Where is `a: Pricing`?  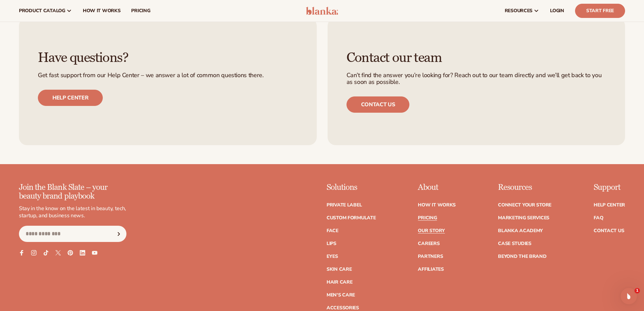
a: Pricing is located at coordinates (427, 218).